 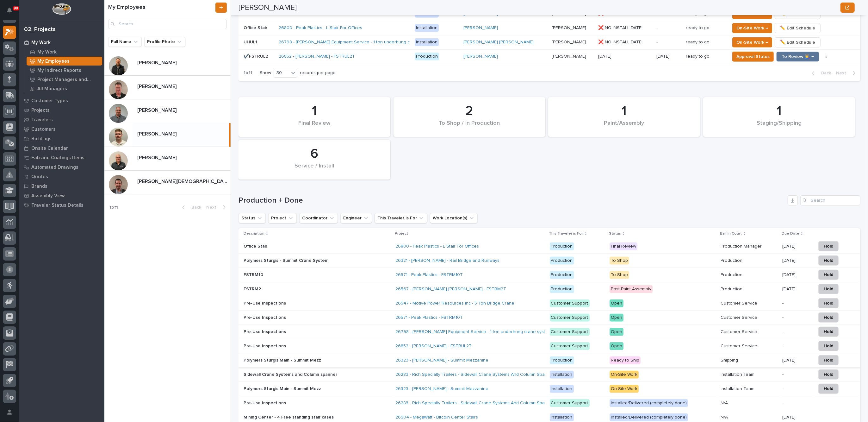 What do you see at coordinates (549, 374) in the screenshot?
I see `tr: Sidewall Crane Systems and Column spanner26283 - Rich Specialty Trailers - Sidewall Crane Systems...` at bounding box center [549, 374].